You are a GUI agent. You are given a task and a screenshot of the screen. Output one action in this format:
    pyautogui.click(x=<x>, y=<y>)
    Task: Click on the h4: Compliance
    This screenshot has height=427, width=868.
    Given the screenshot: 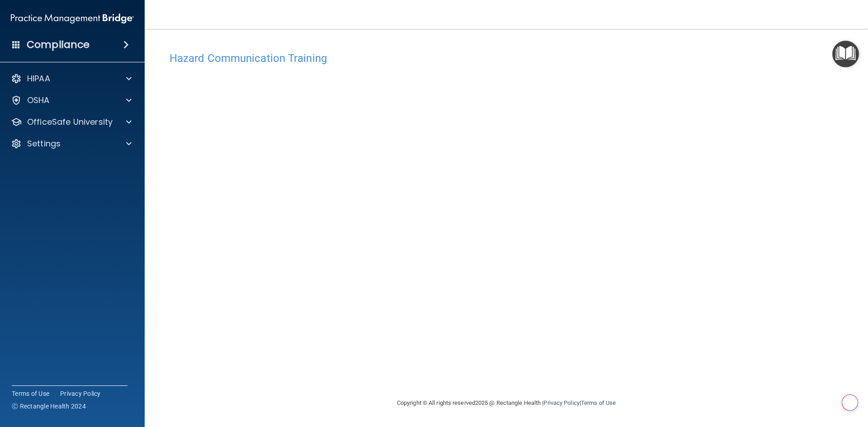 What is the action you would take?
    pyautogui.click(x=58, y=45)
    